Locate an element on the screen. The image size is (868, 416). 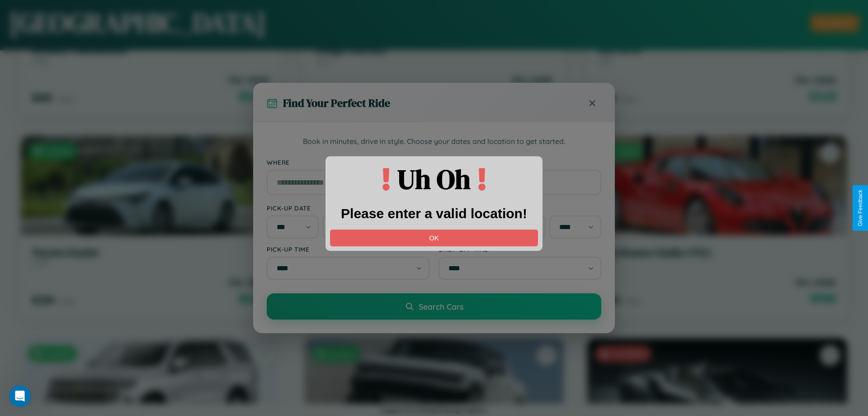
label: Pick-up Date is located at coordinates (348, 208).